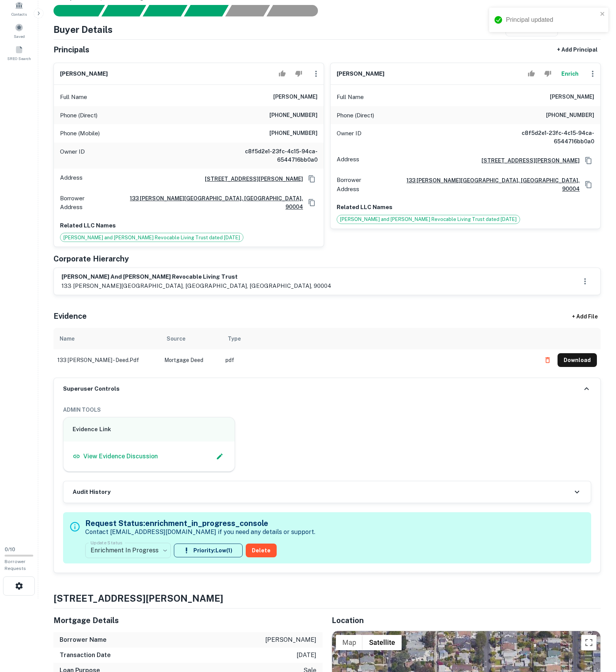 The height and width of the screenshot is (672, 616). What do you see at coordinates (191, 360) in the screenshot?
I see `td: Mortgage Deed` at bounding box center [191, 360].